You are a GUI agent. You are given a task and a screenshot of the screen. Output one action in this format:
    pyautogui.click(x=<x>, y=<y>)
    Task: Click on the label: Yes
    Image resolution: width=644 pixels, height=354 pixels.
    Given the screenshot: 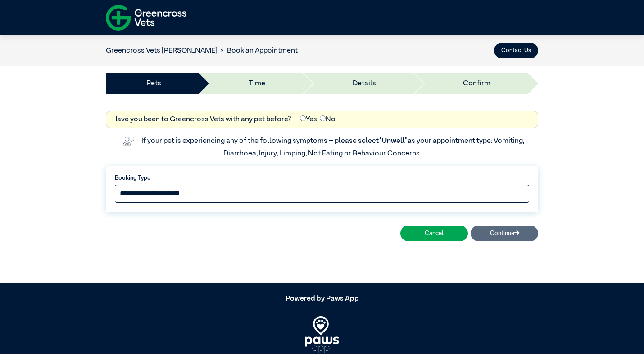 What is the action you would take?
    pyautogui.click(x=309, y=119)
    